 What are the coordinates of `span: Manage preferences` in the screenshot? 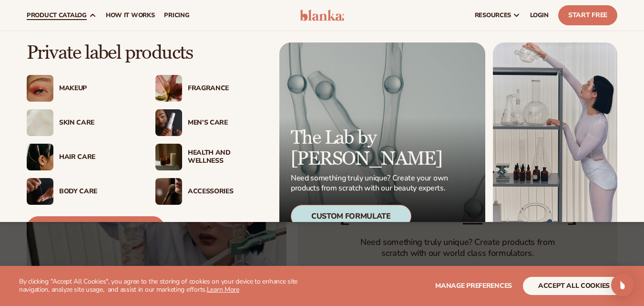 It's located at (474, 285).